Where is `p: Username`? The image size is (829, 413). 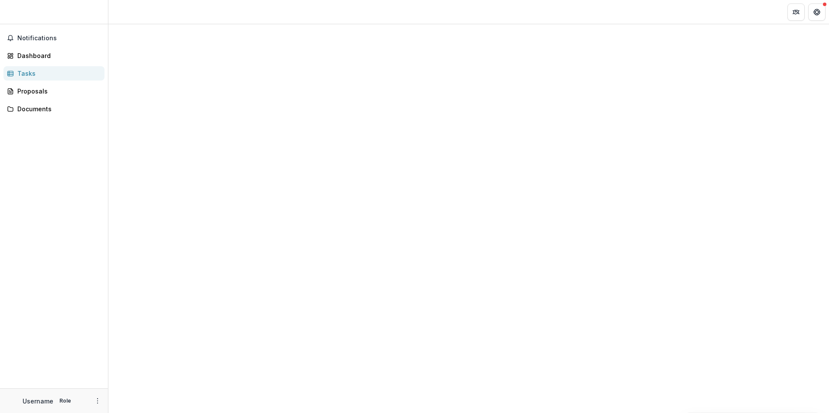
p: Username is located at coordinates (38, 401).